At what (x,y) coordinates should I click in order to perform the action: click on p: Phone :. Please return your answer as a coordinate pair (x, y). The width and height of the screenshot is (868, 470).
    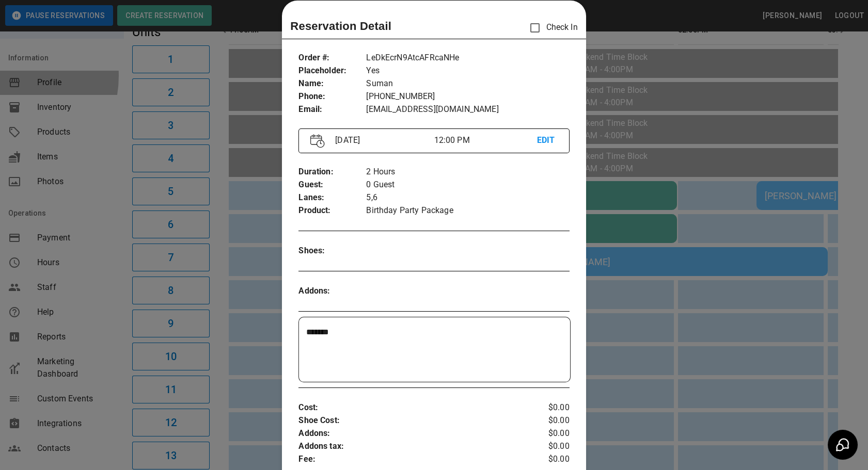
    Looking at the image, I should click on (332, 97).